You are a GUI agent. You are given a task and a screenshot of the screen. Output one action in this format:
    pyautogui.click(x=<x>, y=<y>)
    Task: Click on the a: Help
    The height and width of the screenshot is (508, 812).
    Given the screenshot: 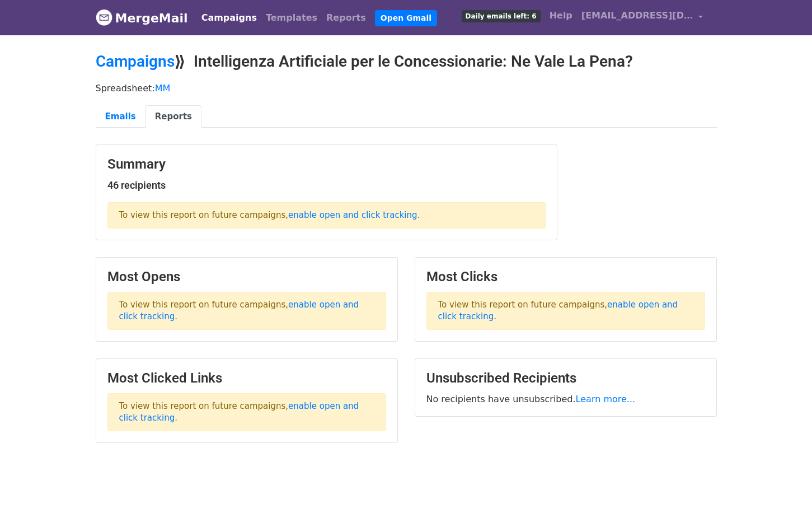 What is the action you would take?
    pyautogui.click(x=561, y=15)
    